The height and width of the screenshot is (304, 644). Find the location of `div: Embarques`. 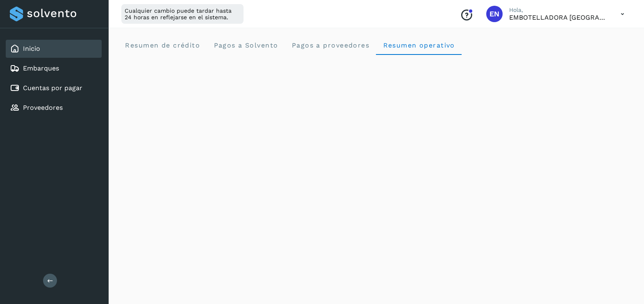

div: Embarques is located at coordinates (54, 68).